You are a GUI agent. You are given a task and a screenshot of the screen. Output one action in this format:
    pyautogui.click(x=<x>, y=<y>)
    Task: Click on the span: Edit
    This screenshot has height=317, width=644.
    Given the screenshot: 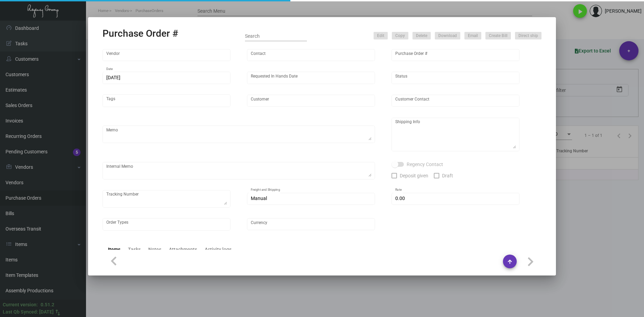 What is the action you would take?
    pyautogui.click(x=381, y=36)
    